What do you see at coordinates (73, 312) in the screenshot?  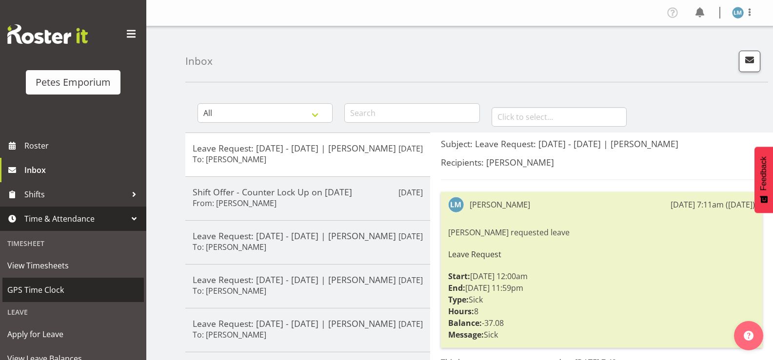 I see `div: Leave` at bounding box center [73, 312].